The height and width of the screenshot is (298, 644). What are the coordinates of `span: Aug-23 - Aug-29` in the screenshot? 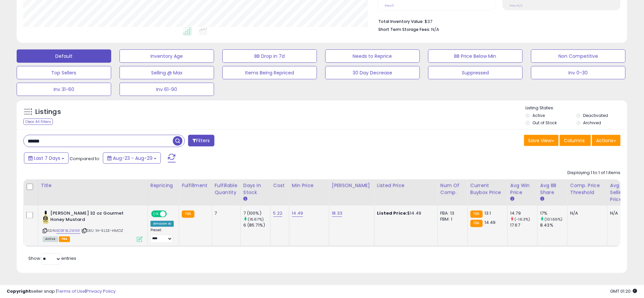 It's located at (132, 158).